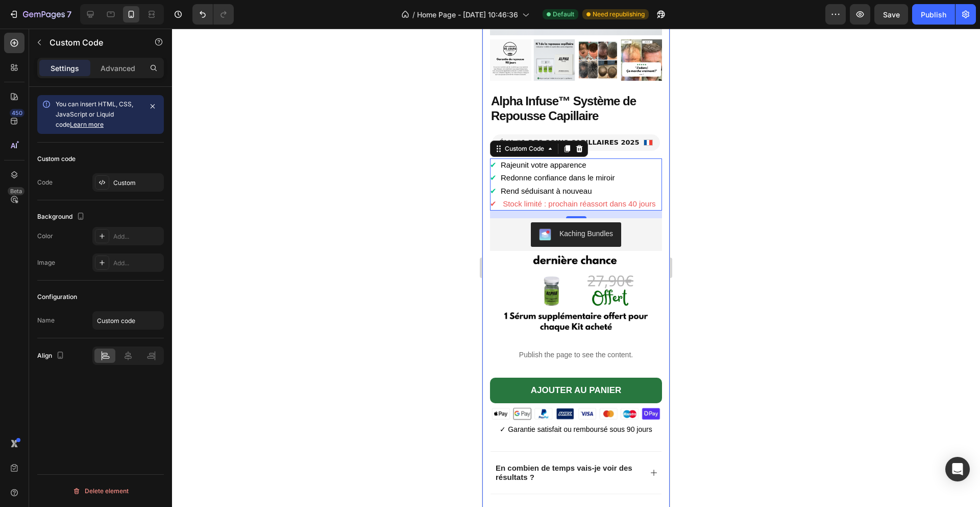  What do you see at coordinates (94, 385) in the screenshot?
I see `img: gempages_577413340163212179-cf6918db-a3c0-406d-b079-d796502bed40.webp` at bounding box center [94, 385].